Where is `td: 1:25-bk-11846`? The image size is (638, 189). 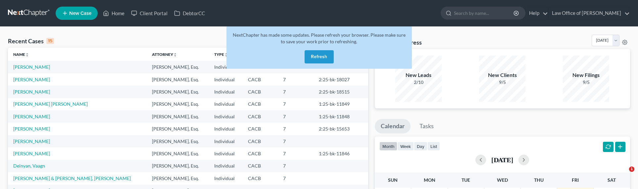 td: 1:25-bk-11846 is located at coordinates (341, 154).